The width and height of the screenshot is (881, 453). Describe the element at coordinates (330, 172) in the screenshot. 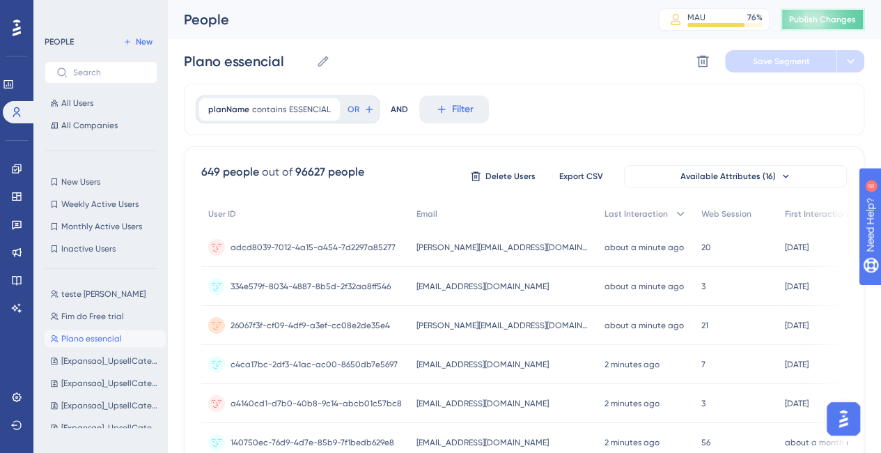

I see `div: 96627 people` at that location.